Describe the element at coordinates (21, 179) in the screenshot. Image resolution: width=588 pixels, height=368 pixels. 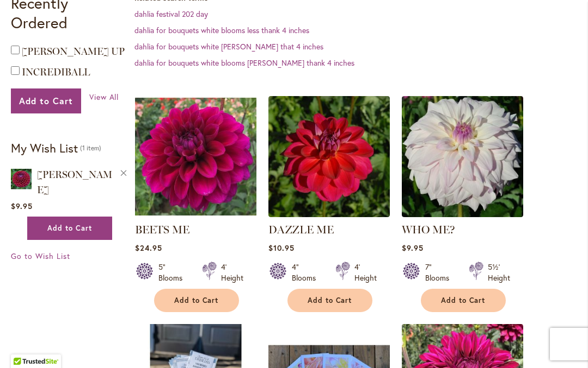
I see `img: Ivanetti` at that location.